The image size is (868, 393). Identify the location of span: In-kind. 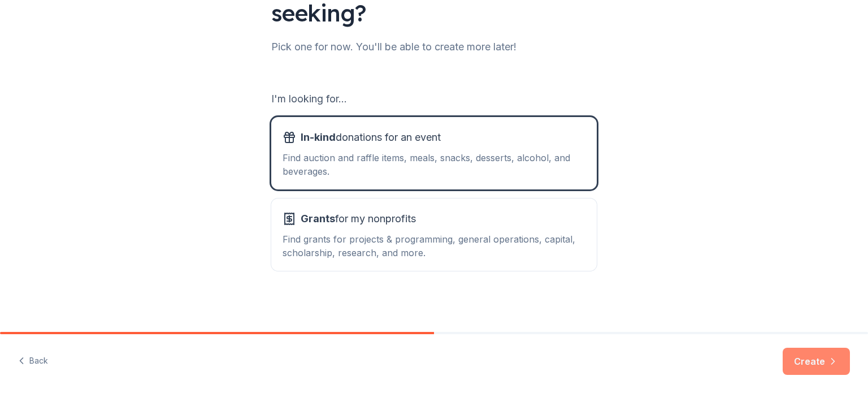
(318, 137).